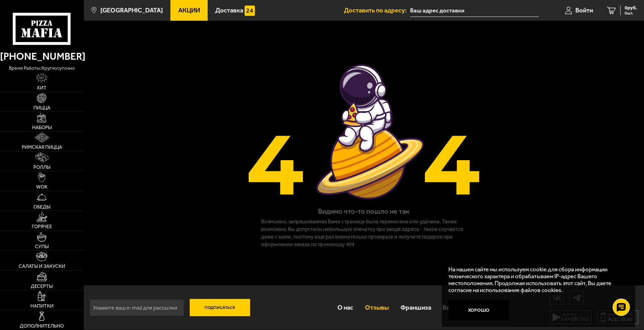  What do you see at coordinates (42, 167) in the screenshot?
I see `span: Роллы` at bounding box center [42, 167].